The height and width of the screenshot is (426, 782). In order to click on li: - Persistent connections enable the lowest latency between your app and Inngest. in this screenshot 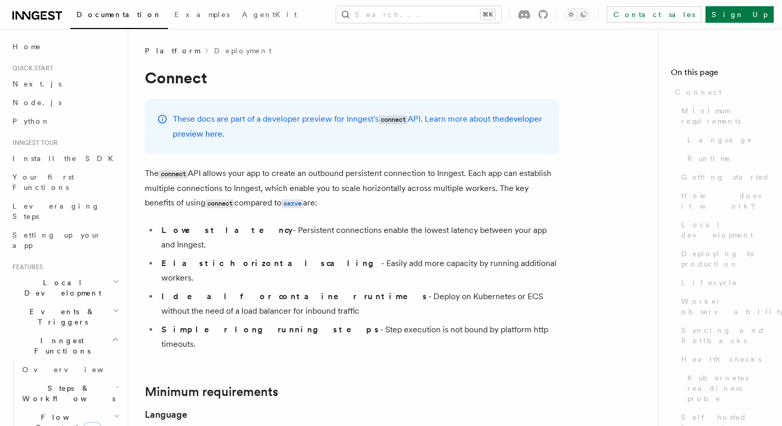, I will do `click(358, 237)`.